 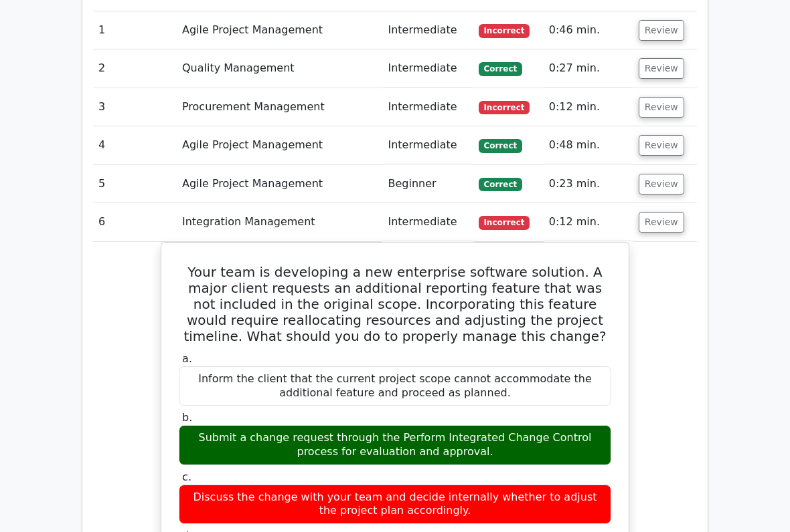 I want to click on span: a., so click(x=186, y=358).